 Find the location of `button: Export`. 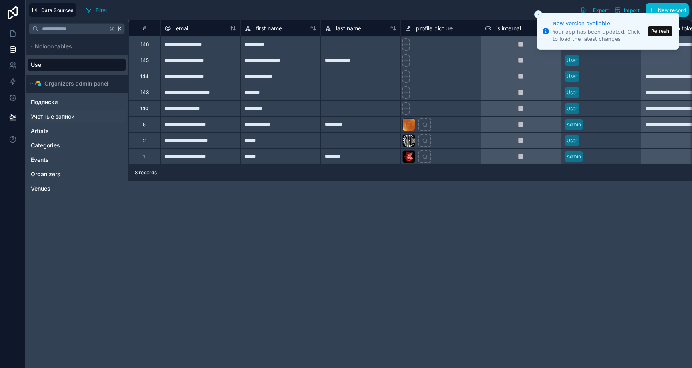

button: Export is located at coordinates (594, 10).